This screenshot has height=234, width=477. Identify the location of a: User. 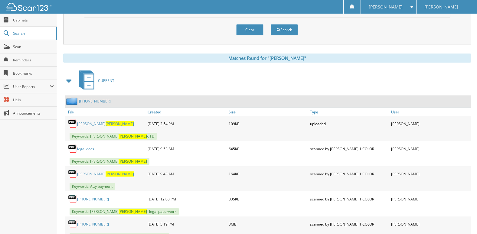
(430, 112).